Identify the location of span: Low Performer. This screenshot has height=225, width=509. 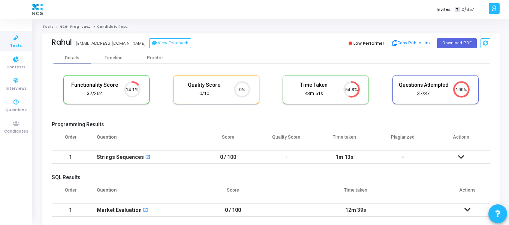
(369, 43).